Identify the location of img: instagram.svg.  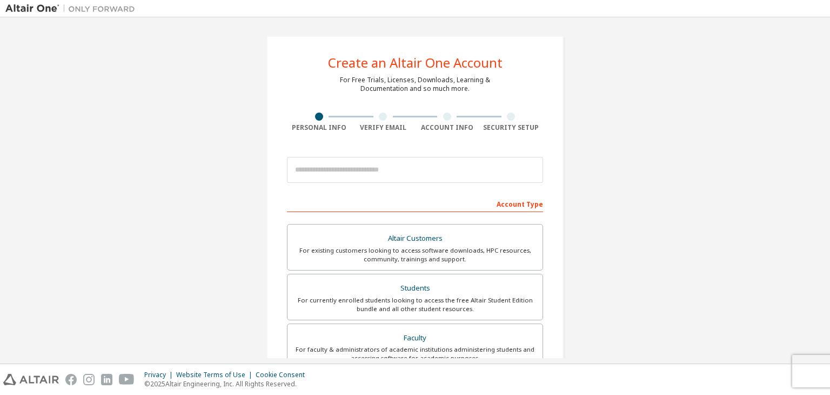
(89, 379).